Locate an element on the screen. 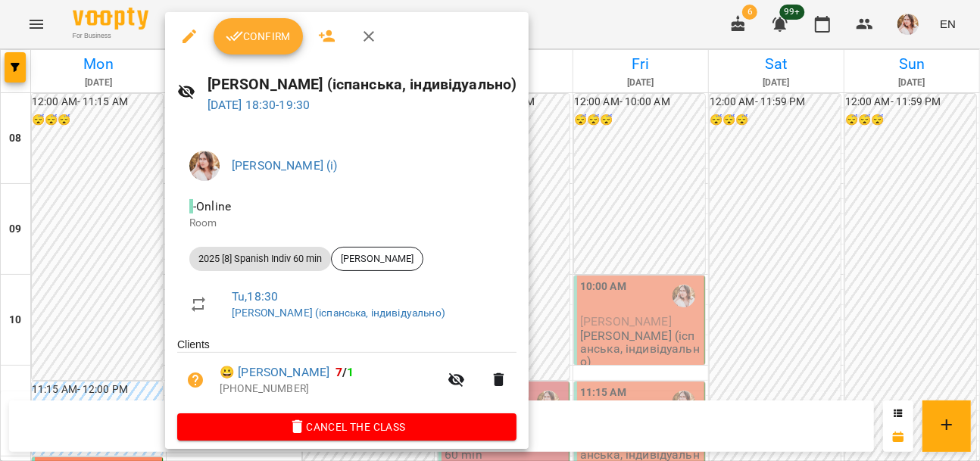  button: Cancel the class is located at coordinates (347, 427).